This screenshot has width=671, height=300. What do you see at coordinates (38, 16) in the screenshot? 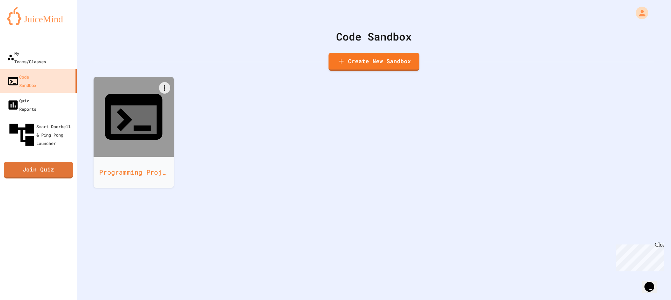
I see `img: logo-orange.svg` at bounding box center [38, 16].